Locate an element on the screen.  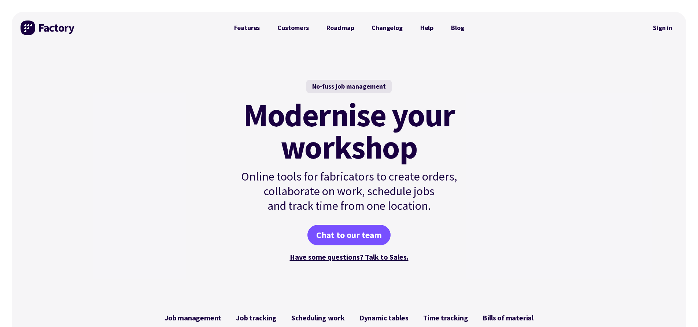
span: Job management is located at coordinates (193, 318).